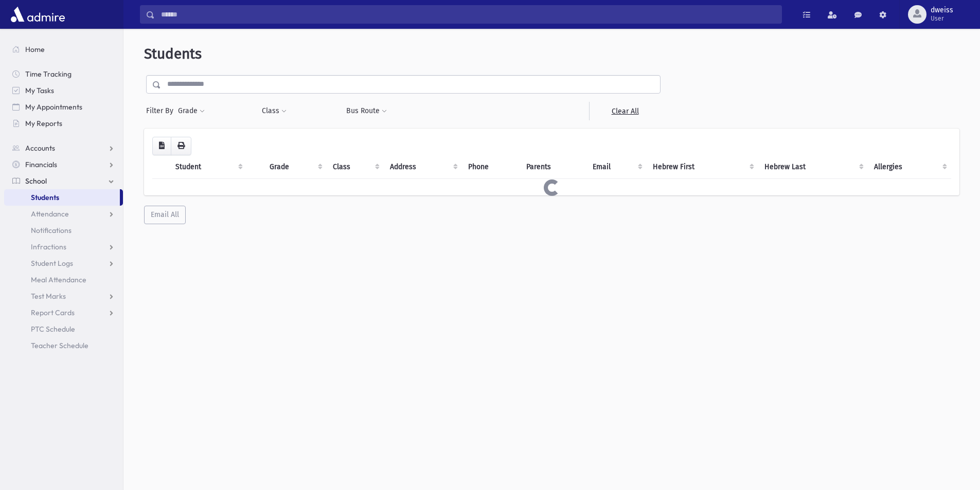 The image size is (980, 490). What do you see at coordinates (356, 167) in the screenshot?
I see `th: Class` at bounding box center [356, 167].